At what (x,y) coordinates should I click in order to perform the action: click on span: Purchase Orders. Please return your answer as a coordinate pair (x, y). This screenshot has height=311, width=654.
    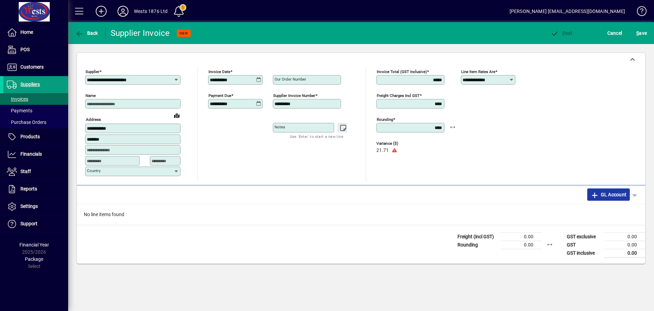
    Looking at the image, I should click on (27, 122).